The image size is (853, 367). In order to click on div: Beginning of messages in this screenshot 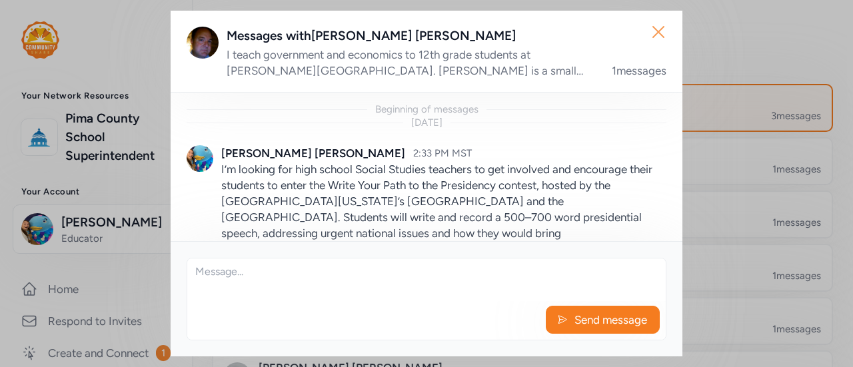, I will do `click(426, 109)`.